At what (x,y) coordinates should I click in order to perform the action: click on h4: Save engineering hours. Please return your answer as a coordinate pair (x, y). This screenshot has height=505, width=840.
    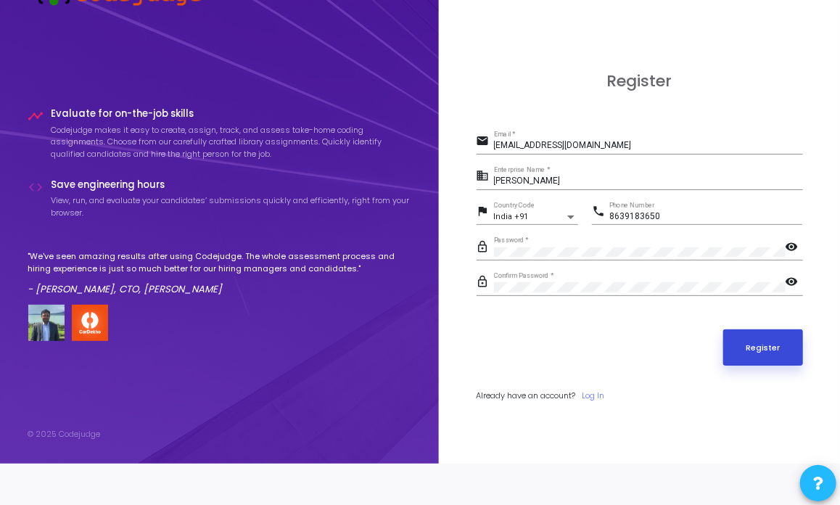
    Looking at the image, I should click on (231, 185).